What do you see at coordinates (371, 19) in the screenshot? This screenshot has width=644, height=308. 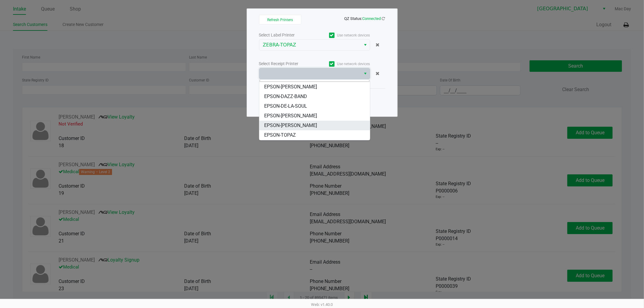 I see `span: Connected` at bounding box center [371, 19].